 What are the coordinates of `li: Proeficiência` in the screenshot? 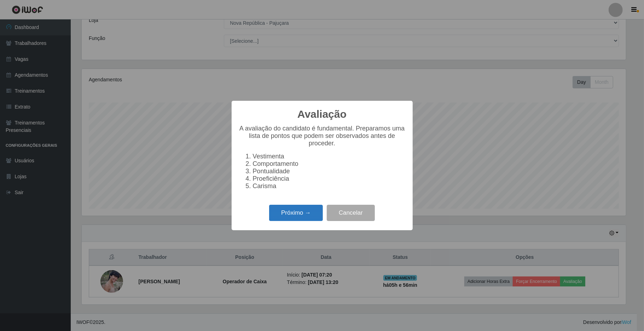 It's located at (329, 178).